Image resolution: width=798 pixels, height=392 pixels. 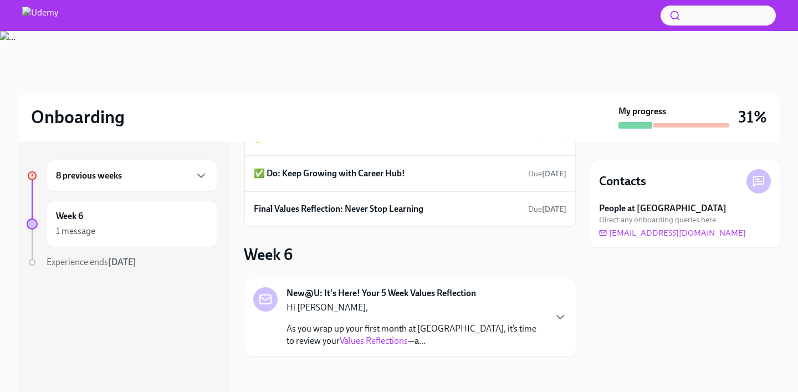 I want to click on a: Week 61 message, so click(x=122, y=224).